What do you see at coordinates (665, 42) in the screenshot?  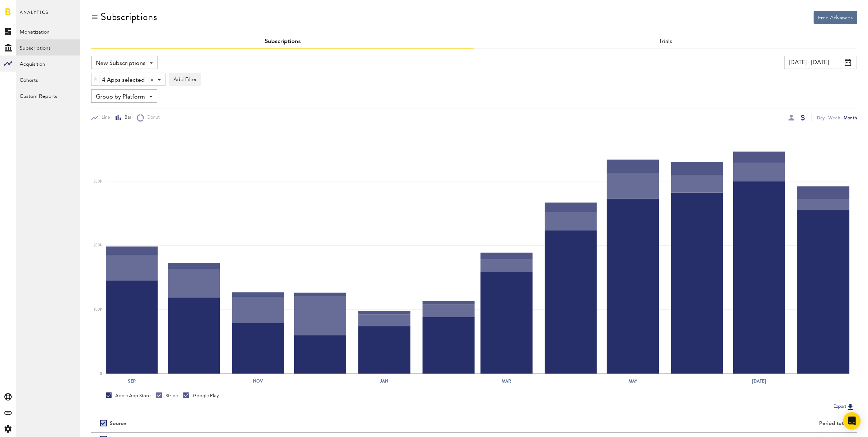 I see `a: Trials` at bounding box center [665, 42].